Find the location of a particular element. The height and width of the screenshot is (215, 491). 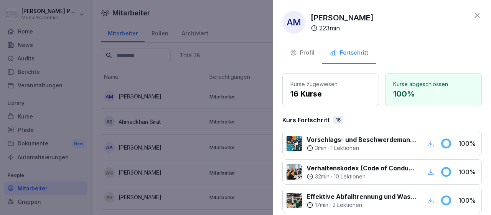

p: 10 Lektionen is located at coordinates (350, 176).